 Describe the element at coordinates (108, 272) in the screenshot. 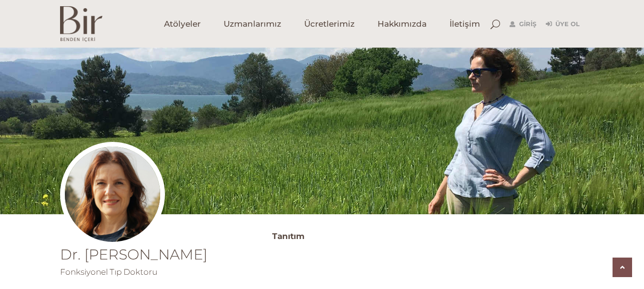

I see `span: Fonksiyonel Tıp Doktoru` at that location.